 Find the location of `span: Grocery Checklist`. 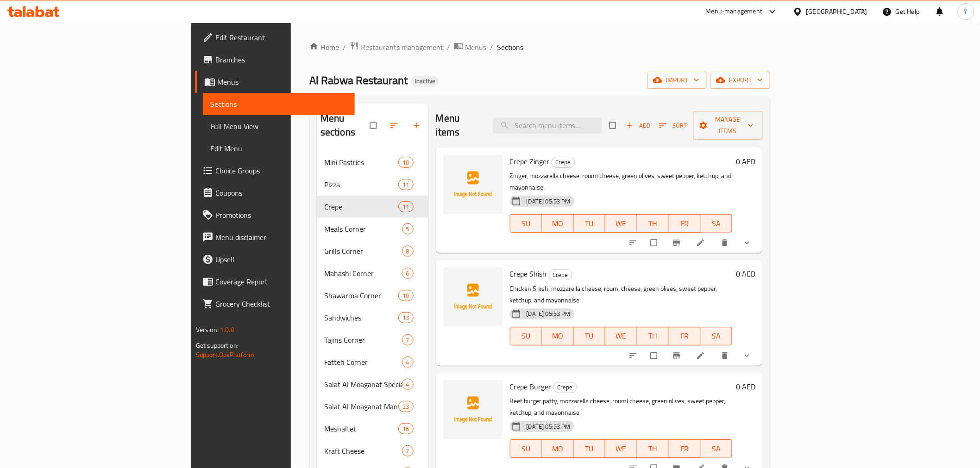

span: Grocery Checklist is located at coordinates (281, 304).